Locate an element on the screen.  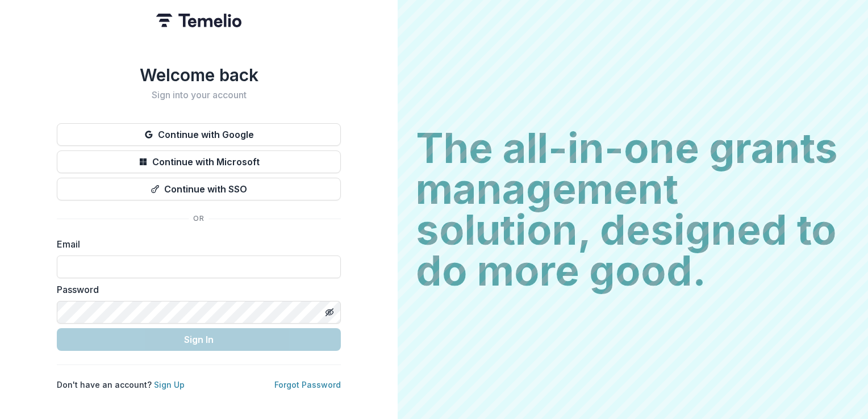
a: Forgot Password is located at coordinates (307, 384).